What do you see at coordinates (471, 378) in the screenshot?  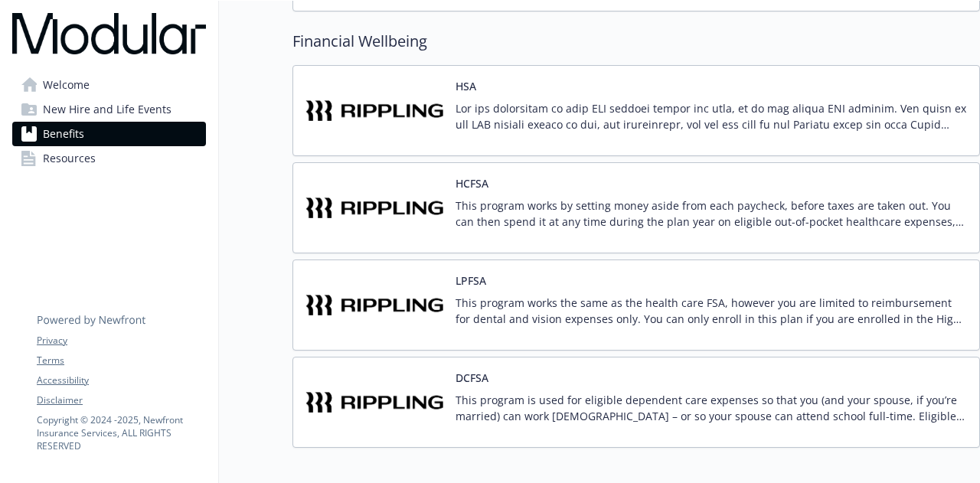 I see `button: DCFSA` at bounding box center [471, 378].